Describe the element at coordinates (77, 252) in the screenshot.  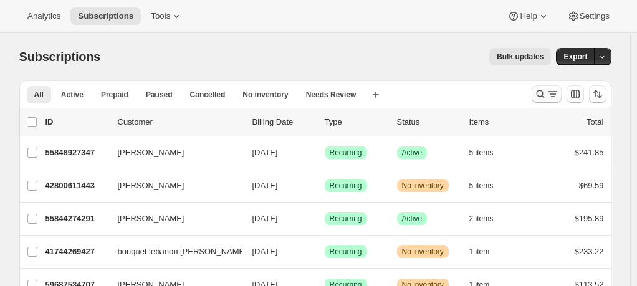
I see `p: 41744269427` at that location.